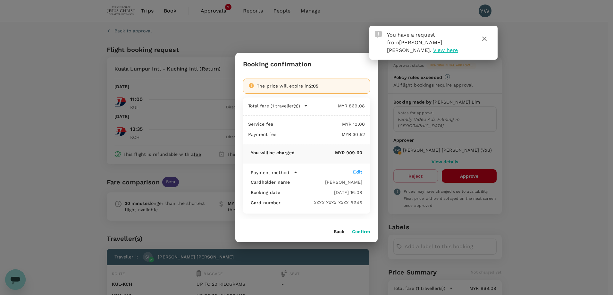 This screenshot has width=613, height=295. What do you see at coordinates (361, 232) in the screenshot?
I see `button: Confirm` at bounding box center [361, 232].